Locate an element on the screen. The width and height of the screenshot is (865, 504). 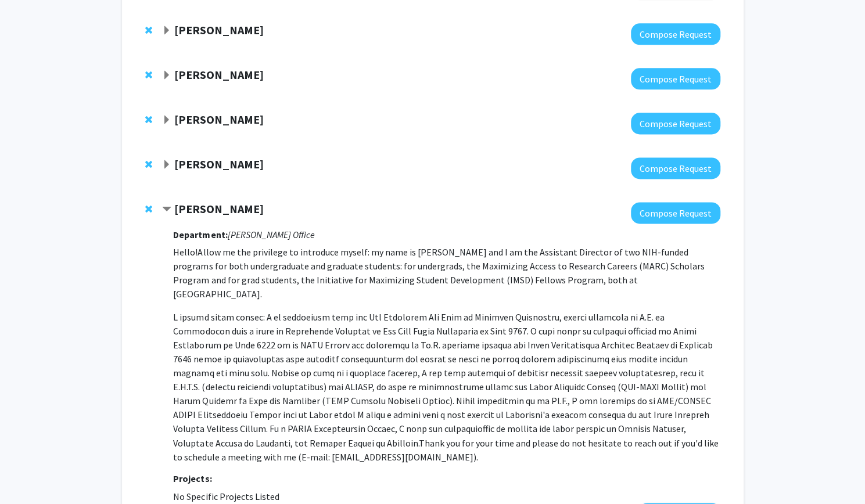
span: Remove Angie Campbell from bookmarks is located at coordinates (149, 119).